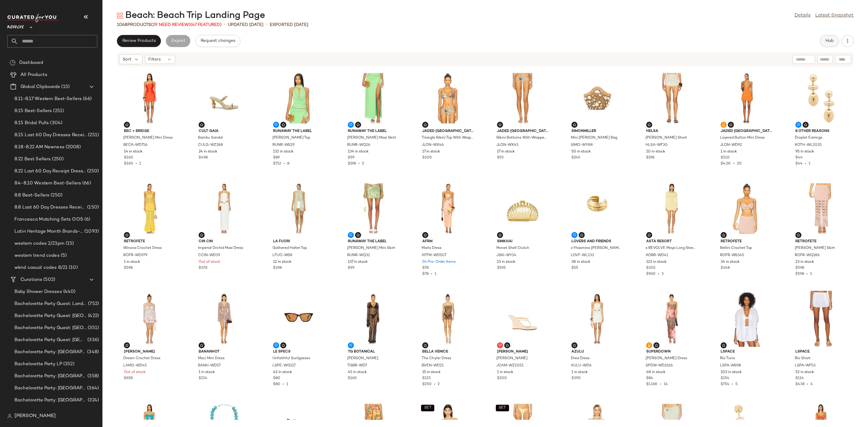 The image size is (868, 427). What do you see at coordinates (68, 364) in the screenshot?
I see `span: (352)` at bounding box center [68, 364].